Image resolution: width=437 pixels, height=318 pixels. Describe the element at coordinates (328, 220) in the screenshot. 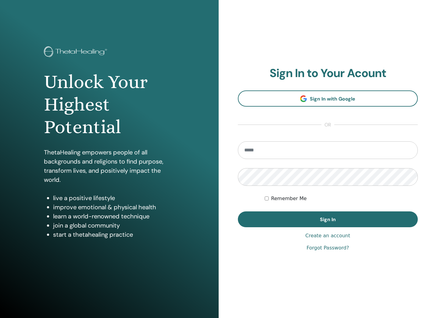

I see `button: Sign In` at that location.